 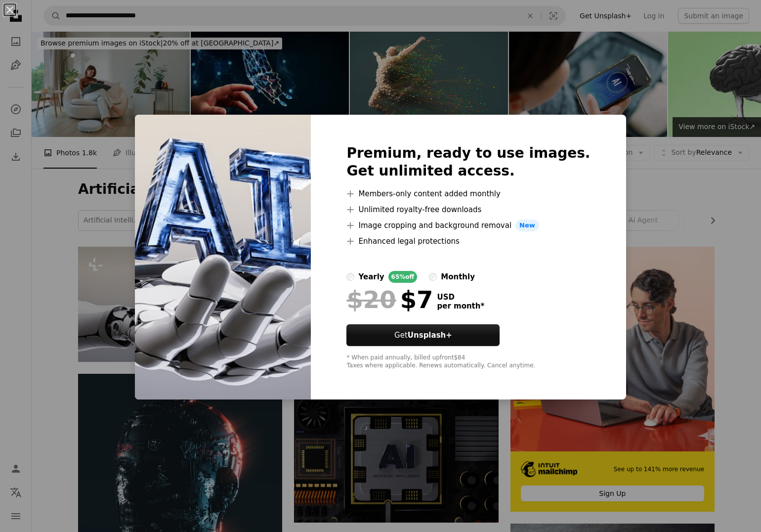 I want to click on li: Members-only content added monthly, so click(x=468, y=194).